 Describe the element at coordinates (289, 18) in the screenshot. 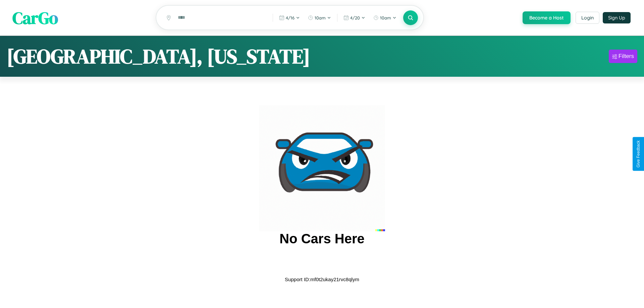

I see `button: 4/16` at that location.